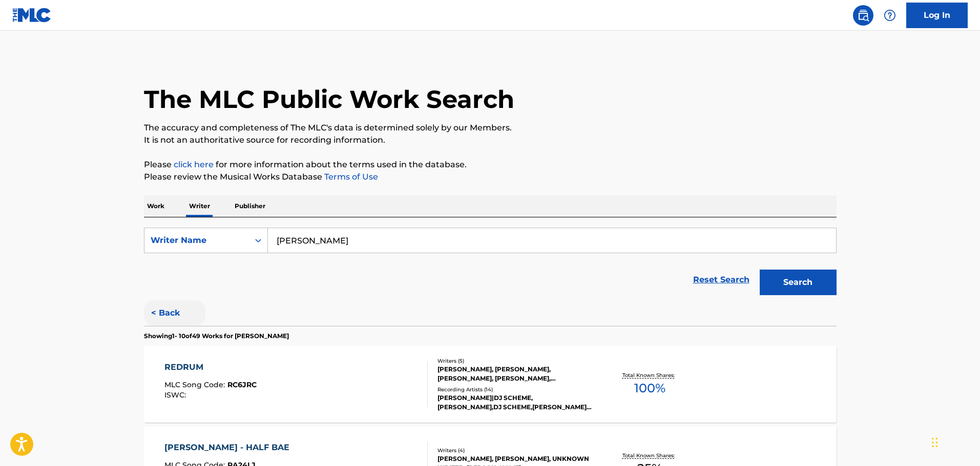 The image size is (980, 466). I want to click on p: Work, so click(156, 206).